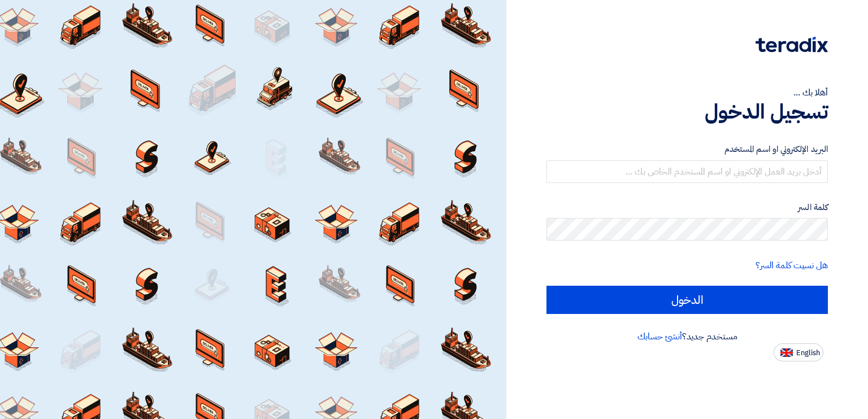 The width and height of the screenshot is (868, 419). What do you see at coordinates (687, 300) in the screenshot?
I see `input: الدخول` at bounding box center [687, 300].